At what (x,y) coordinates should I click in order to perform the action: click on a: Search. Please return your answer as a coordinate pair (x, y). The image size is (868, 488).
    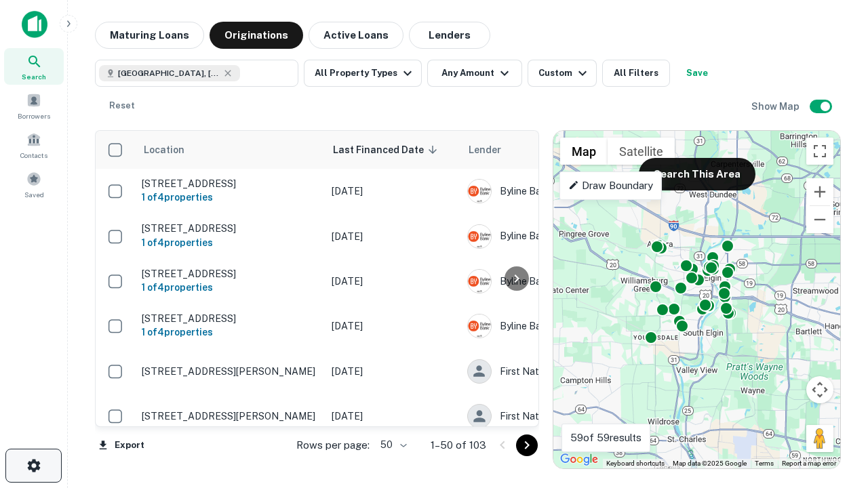
    Looking at the image, I should click on (34, 66).